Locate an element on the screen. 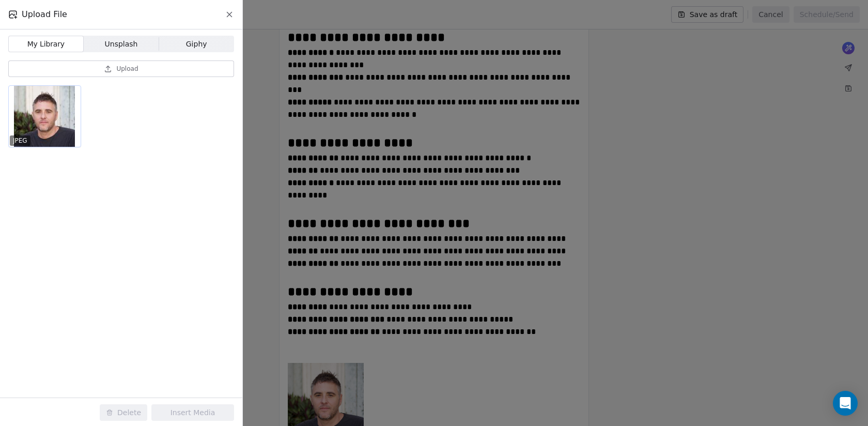  button: Delete is located at coordinates (123, 413).